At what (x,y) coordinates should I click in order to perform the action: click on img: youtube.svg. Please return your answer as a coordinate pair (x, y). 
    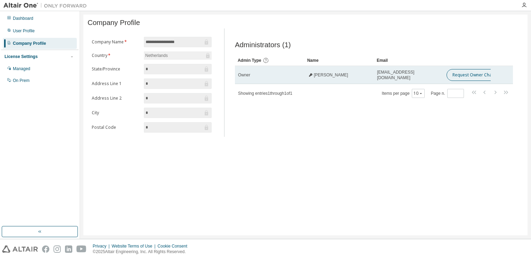
    Looking at the image, I should click on (81, 249).